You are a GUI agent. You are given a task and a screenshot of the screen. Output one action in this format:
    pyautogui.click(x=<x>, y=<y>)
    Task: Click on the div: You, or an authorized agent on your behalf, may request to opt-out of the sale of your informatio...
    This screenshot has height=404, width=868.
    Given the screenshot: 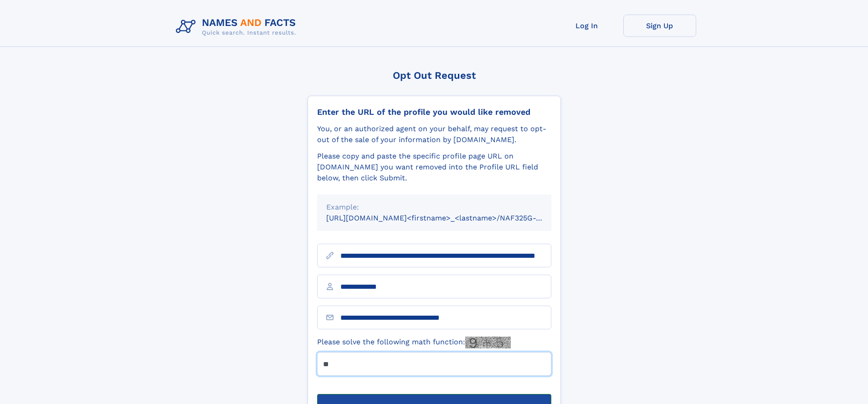 What is the action you would take?
    pyautogui.click(x=434, y=134)
    